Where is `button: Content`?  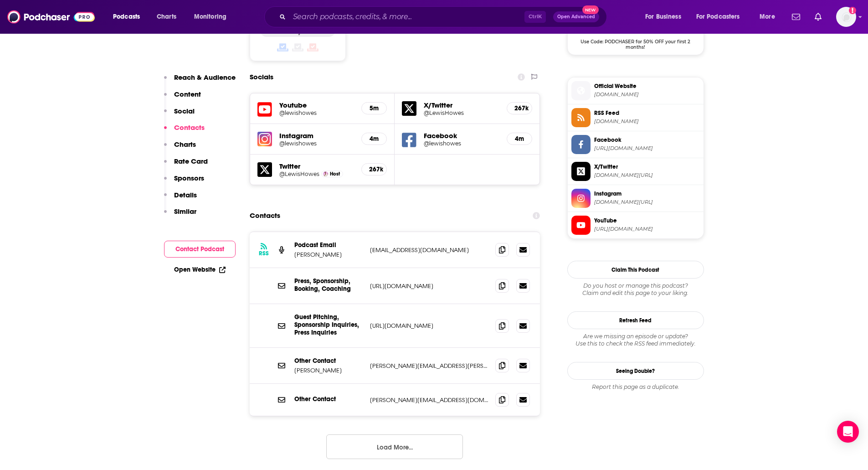 button: Content is located at coordinates (182, 98).